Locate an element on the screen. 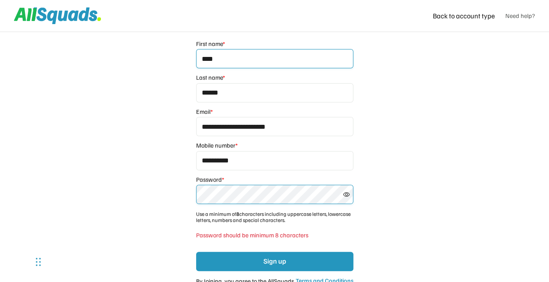 This screenshot has width=549, height=282. a: Need help? is located at coordinates (521, 16).